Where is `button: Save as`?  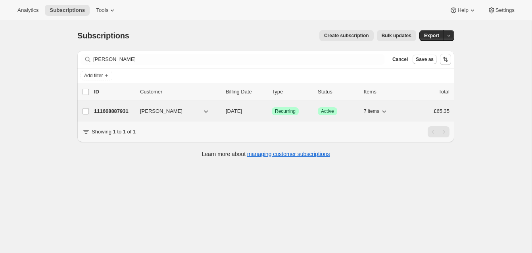 button: Save as is located at coordinates (424, 59).